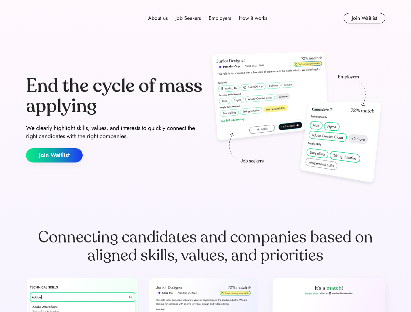 This screenshot has width=411, height=312. What do you see at coordinates (205, 246) in the screenshot?
I see `div: Connecting candidates and companies based on aligned skills, values, and priorities` at bounding box center [205, 246].